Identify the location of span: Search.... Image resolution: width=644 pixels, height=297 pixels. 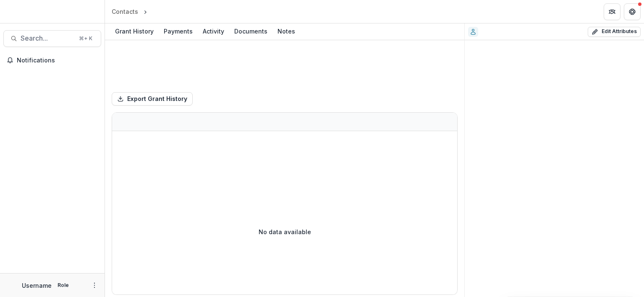
(47, 38).